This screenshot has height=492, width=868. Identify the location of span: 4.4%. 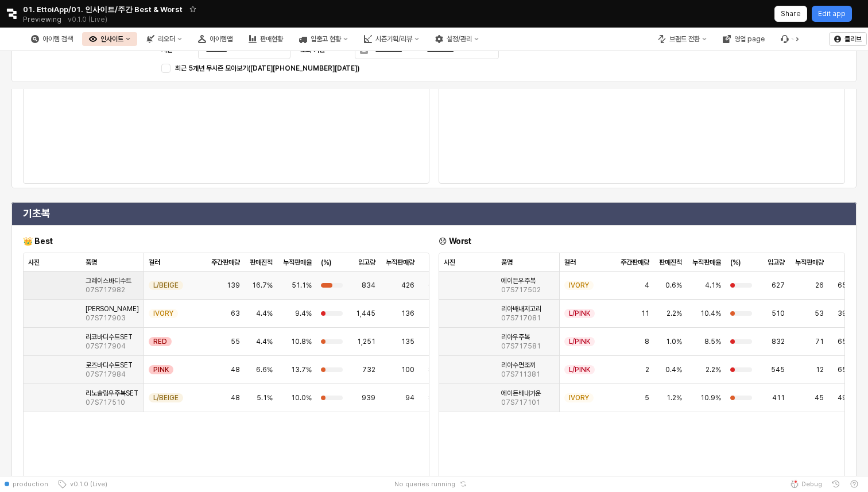
(264, 313).